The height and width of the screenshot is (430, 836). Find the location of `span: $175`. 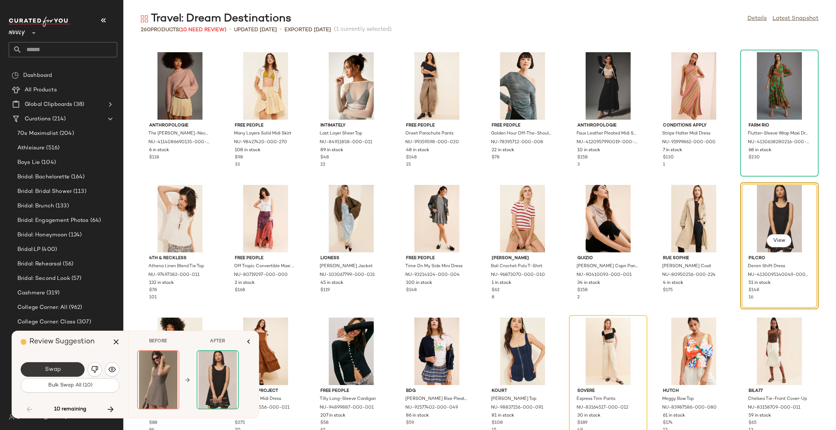

span: $175 is located at coordinates (667, 291).